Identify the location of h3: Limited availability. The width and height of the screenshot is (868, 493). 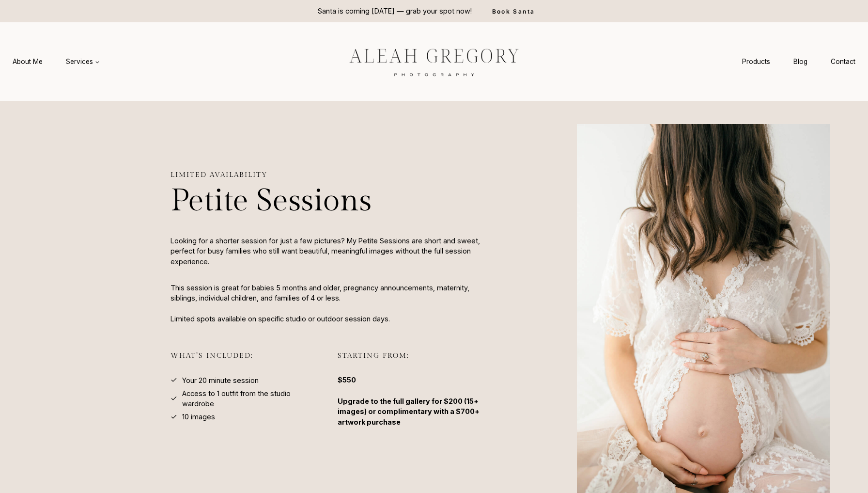
(330, 175).